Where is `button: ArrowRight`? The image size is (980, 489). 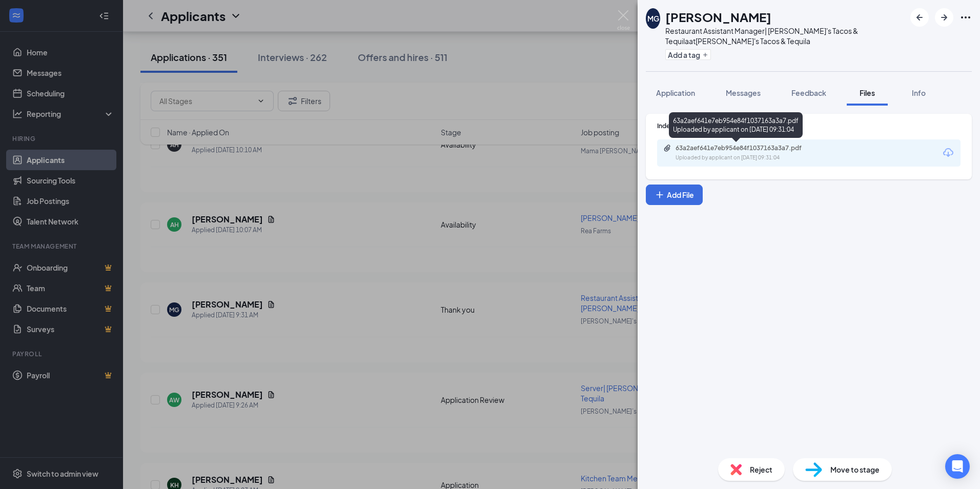 button: ArrowRight is located at coordinates (944, 17).